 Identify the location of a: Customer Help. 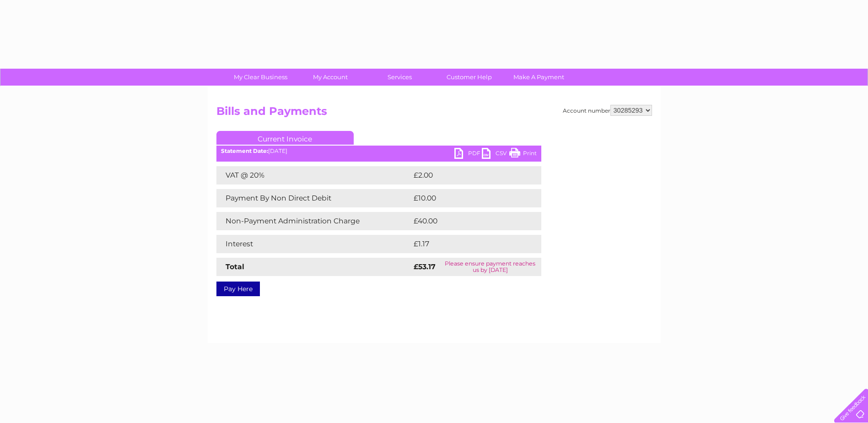
(469, 76).